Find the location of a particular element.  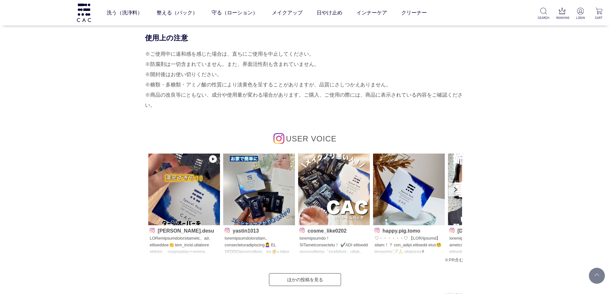

p: ♡・・・・・・♡ 【LOR/ipsumd】sitam！？ con_adipi.elitsedd eius🧐temporinc📝🙏 utlaboree❥ doloremaGNAALIQuaenim... is located at coordinates (409, 246).